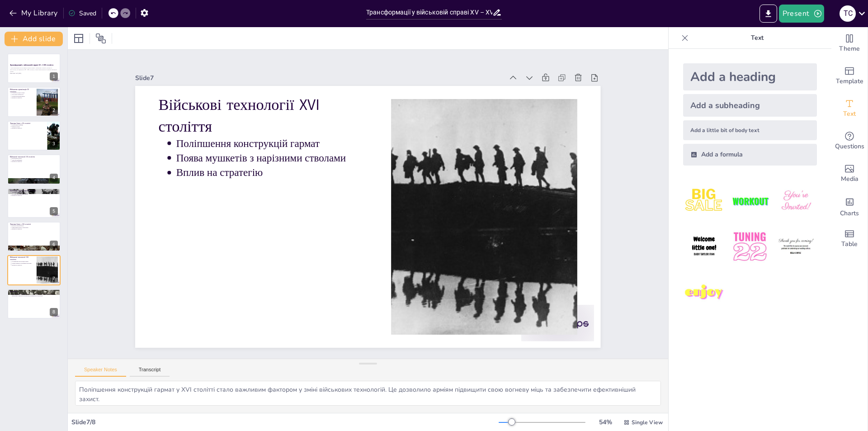 The width and height of the screenshot is (868, 431). What do you see at coordinates (34, 70) in the screenshot?
I see `p: У цій презентації ми розглянемо ключові зміни у військовій стратегії, тактиці та технологіях, що ...` at bounding box center [34, 70].